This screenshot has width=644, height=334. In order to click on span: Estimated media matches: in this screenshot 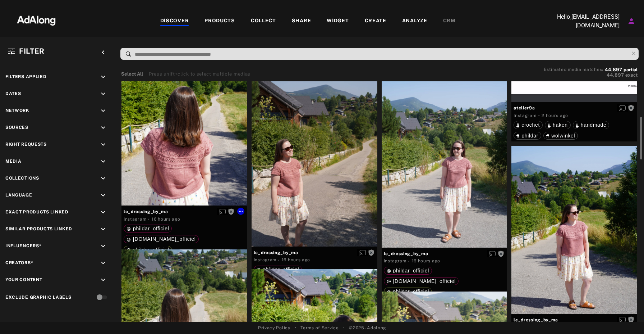, I will do `click(574, 70)`.